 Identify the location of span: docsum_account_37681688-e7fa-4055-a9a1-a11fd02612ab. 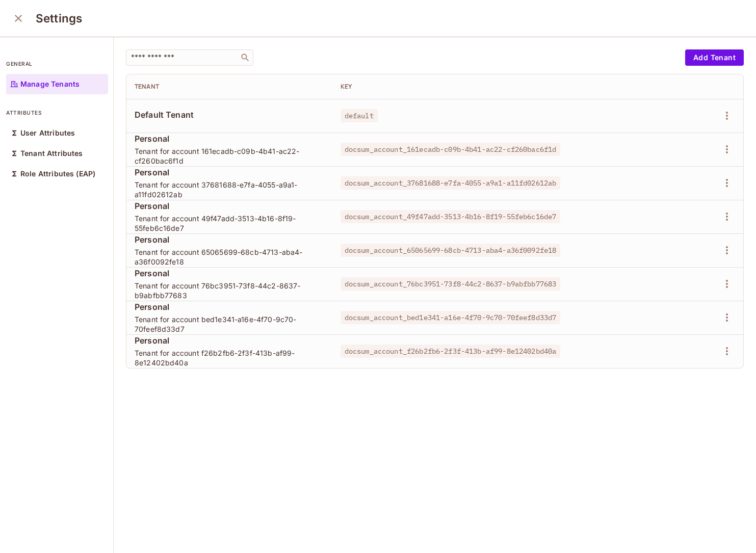
(451, 183).